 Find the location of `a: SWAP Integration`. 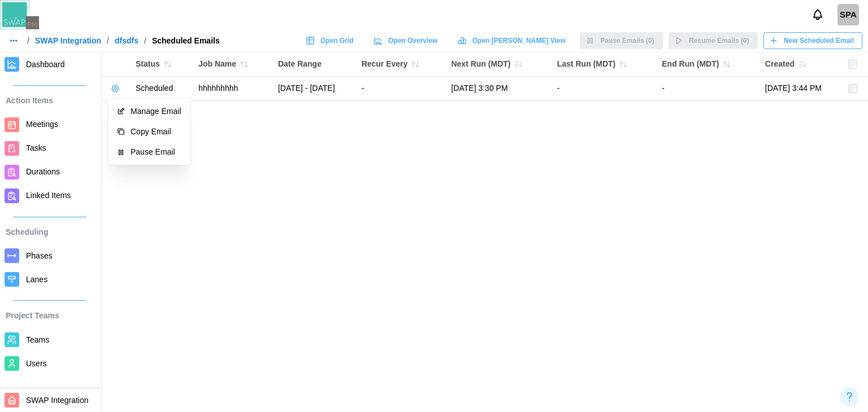

a: SWAP Integration is located at coordinates (68, 41).